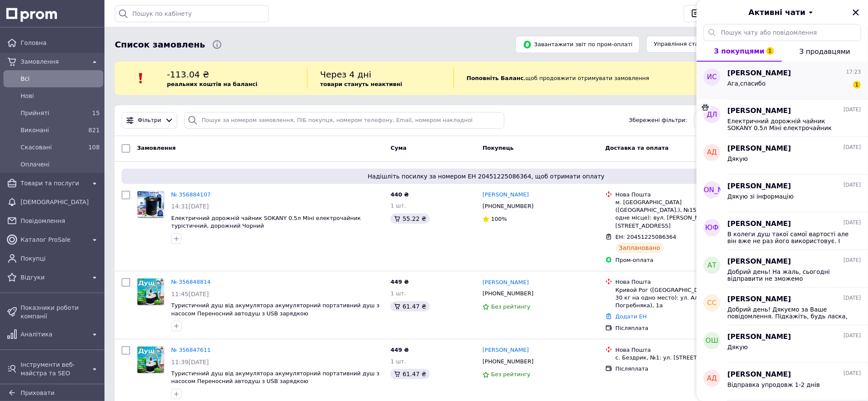  Describe the element at coordinates (712, 303) in the screenshot. I see `span: Сс` at that location.